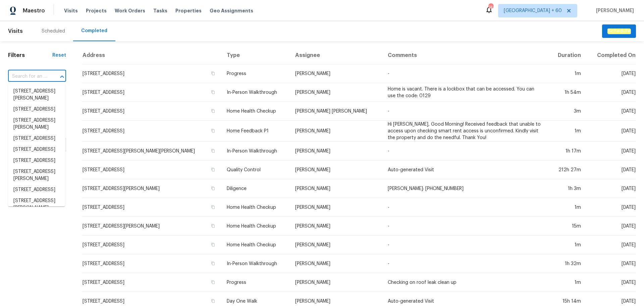 The width and height of the screenshot is (644, 308). I want to click on td: 1h 3m, so click(567, 189).